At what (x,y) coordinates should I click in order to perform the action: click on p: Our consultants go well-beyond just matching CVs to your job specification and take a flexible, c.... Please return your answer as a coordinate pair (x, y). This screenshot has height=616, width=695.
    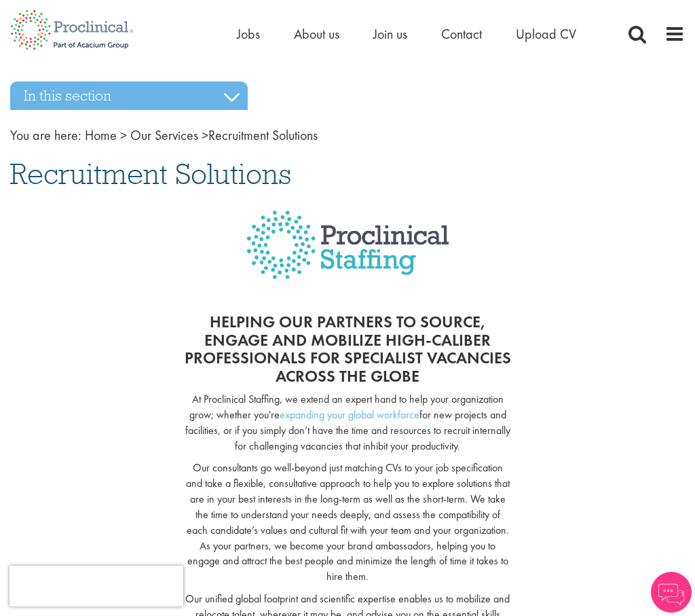
    Looking at the image, I should click on (347, 522).